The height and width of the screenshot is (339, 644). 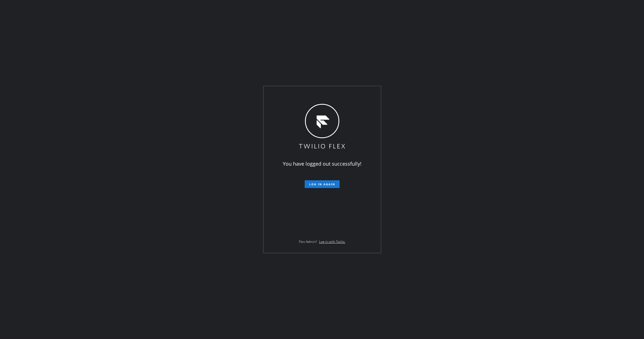 What do you see at coordinates (322, 164) in the screenshot?
I see `span: You have logged out successfully!` at bounding box center [322, 164].